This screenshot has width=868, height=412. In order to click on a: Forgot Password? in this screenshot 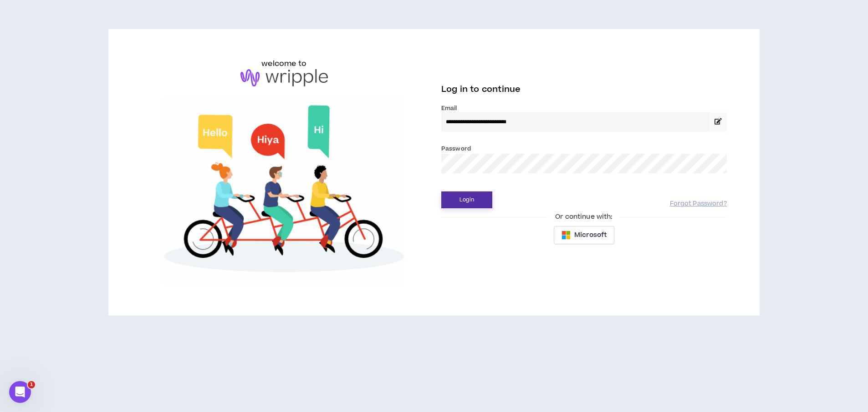, I will do `click(698, 204)`.